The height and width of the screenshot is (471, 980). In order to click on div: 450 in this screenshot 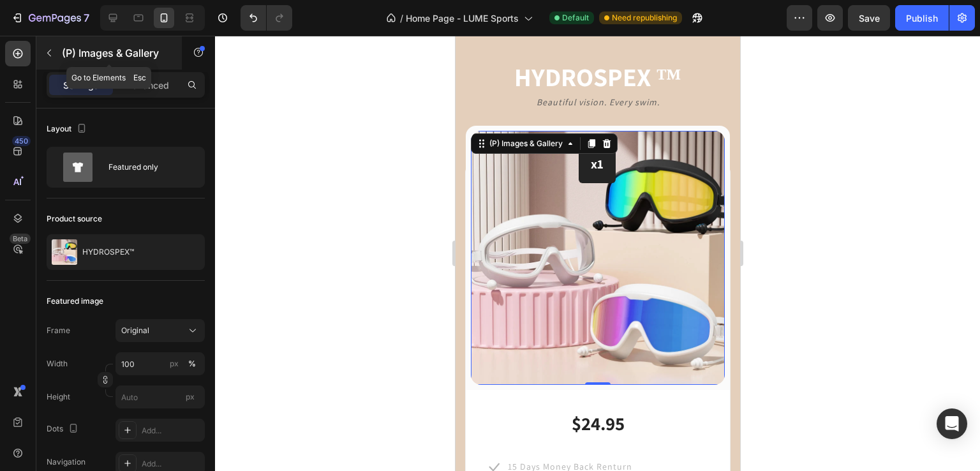, I will do `click(21, 141)`.